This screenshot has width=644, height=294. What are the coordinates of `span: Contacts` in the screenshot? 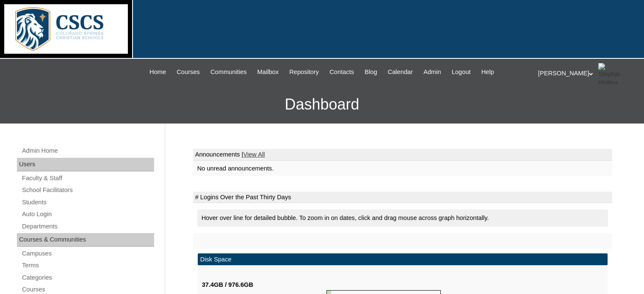 It's located at (342, 72).